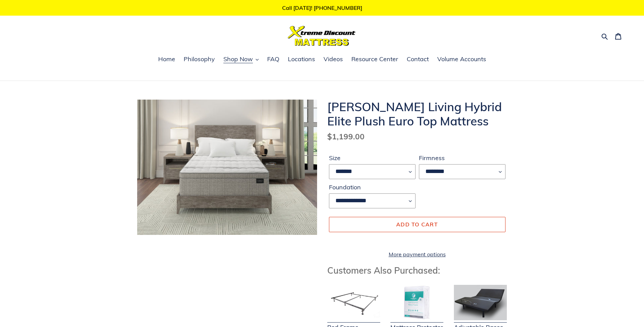  Describe the element at coordinates (480, 302) in the screenshot. I see `img: Adjustable Base` at that location.